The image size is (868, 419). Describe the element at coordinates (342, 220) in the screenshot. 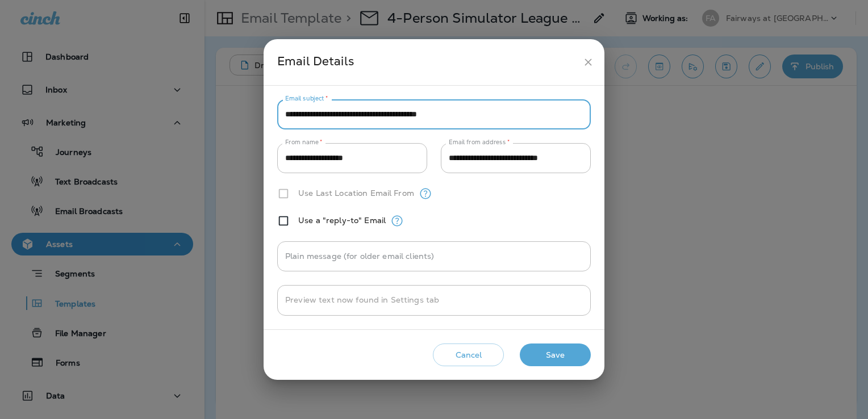

I see `label: Use a "reply-to" Email` at that location.